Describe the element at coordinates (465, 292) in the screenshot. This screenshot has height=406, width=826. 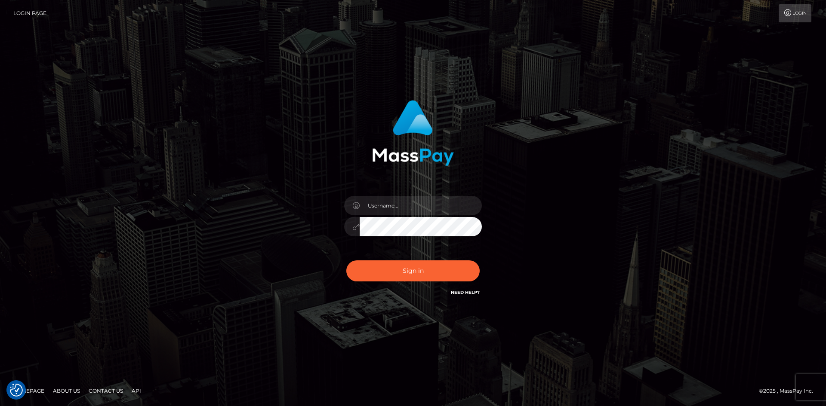
I see `a: Need Help?` at that location.